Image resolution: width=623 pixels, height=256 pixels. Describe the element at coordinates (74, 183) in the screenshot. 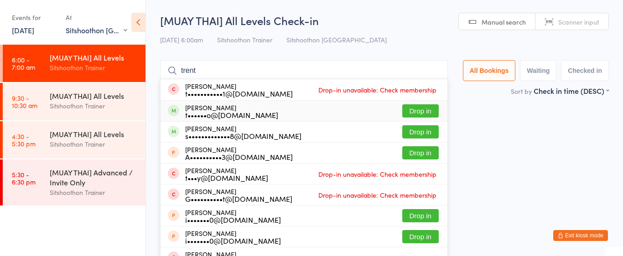

I see `a: 5:30 -6:30 pm[MUAY THAI] Advanced / Invite OnlySitshoothon Trainer` at that location.